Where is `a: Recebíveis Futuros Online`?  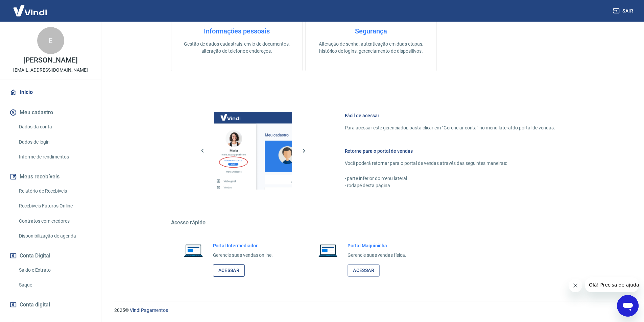 a: Recebíveis Futuros Online is located at coordinates (55, 206).